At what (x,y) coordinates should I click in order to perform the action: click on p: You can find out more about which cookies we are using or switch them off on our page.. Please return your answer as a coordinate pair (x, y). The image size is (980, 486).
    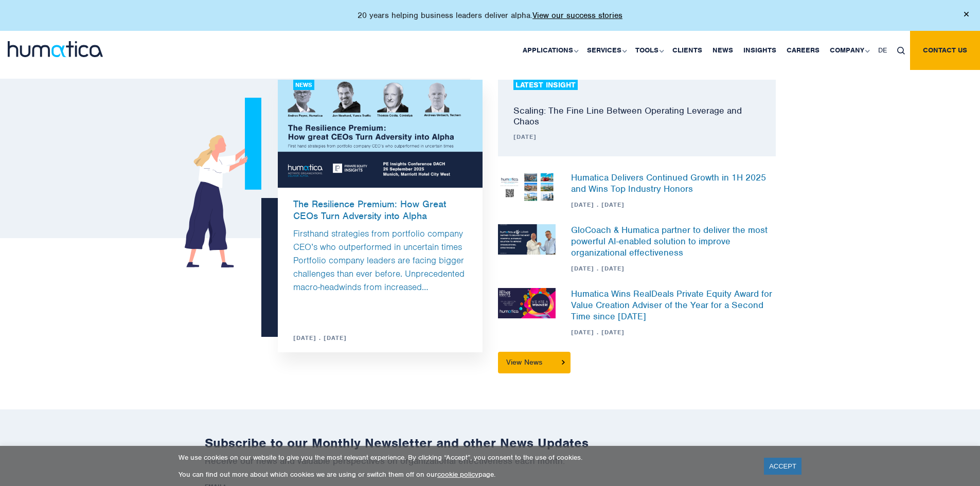
    Looking at the image, I should click on (465, 475).